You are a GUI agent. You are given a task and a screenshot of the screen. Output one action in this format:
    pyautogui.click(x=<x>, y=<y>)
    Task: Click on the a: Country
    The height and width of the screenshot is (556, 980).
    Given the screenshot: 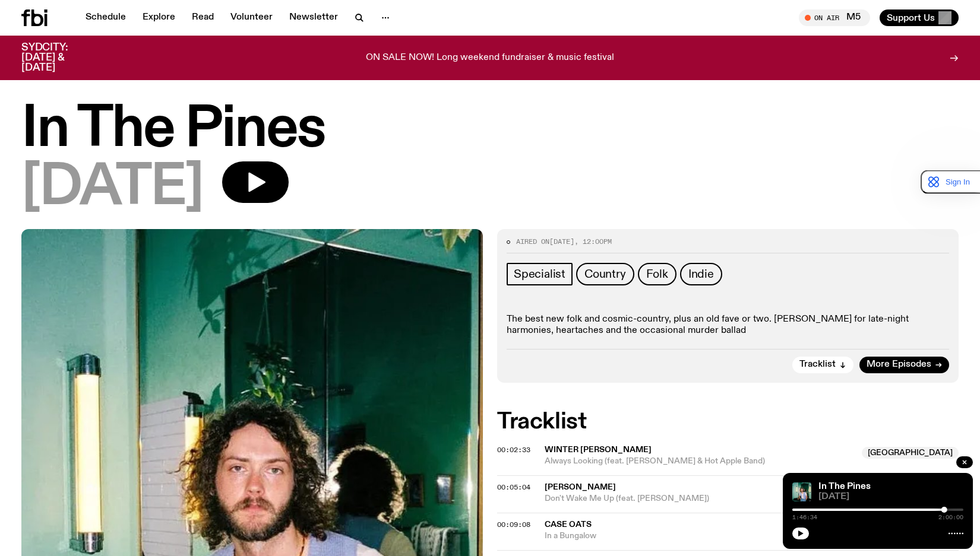 What is the action you would take?
    pyautogui.click(x=605, y=274)
    